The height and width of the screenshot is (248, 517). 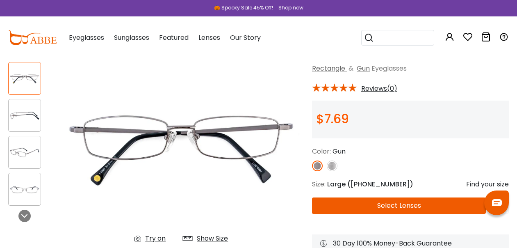 I want to click on div: Show Size, so click(x=213, y=238).